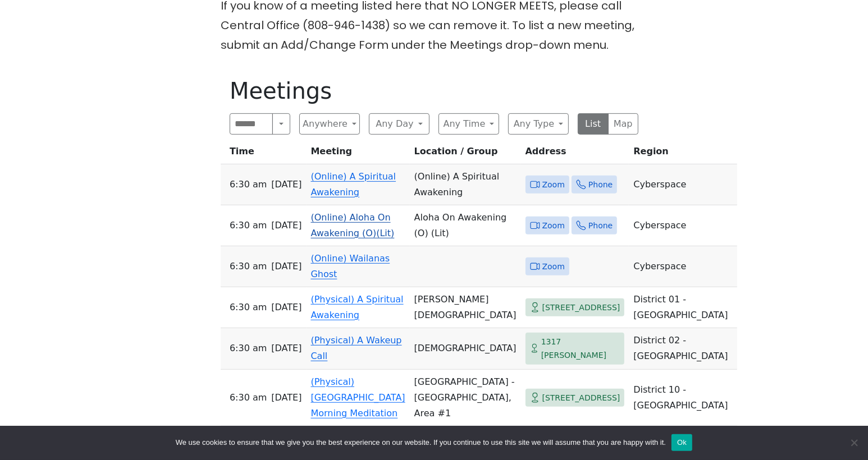 Image resolution: width=868 pixels, height=460 pixels. Describe the element at coordinates (351, 266) in the screenshot. I see `a: (Online) Wailanas Ghost` at that location.